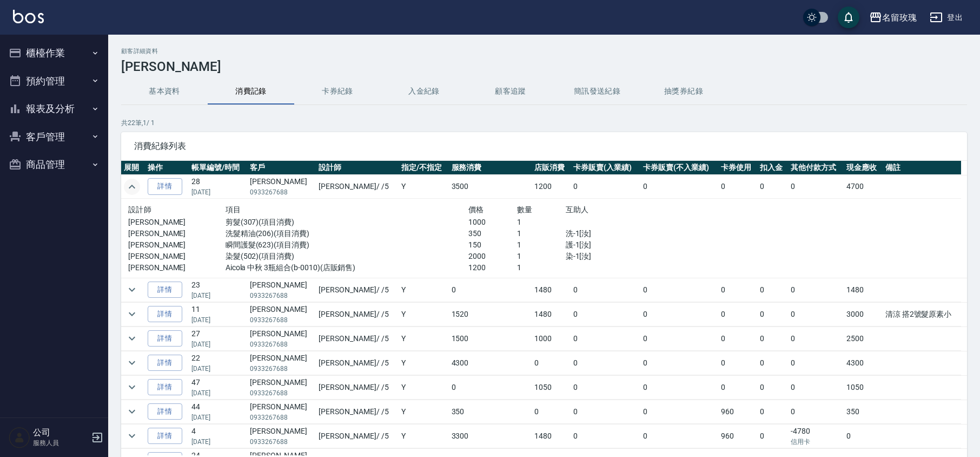 This screenshot has width=980, height=457. What do you see at coordinates (490, 187) in the screenshot?
I see `td: 3500` at bounding box center [490, 187].